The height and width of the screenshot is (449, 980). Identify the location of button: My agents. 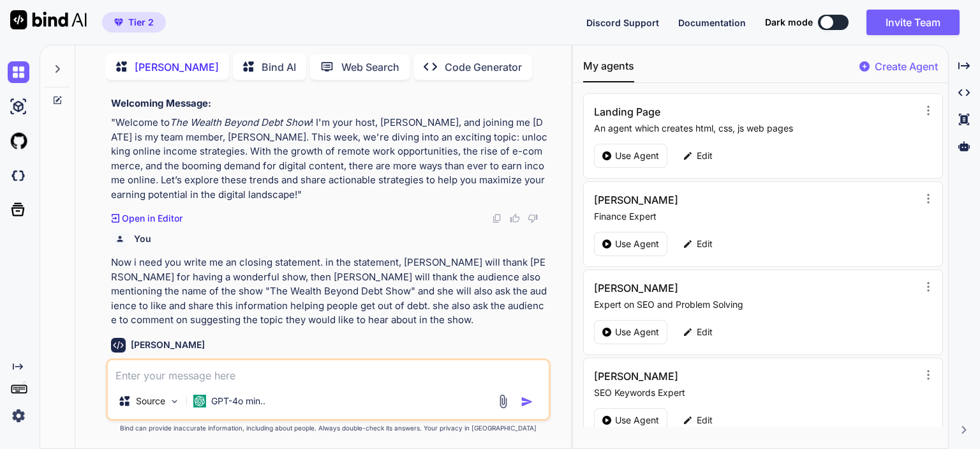
(608, 70).